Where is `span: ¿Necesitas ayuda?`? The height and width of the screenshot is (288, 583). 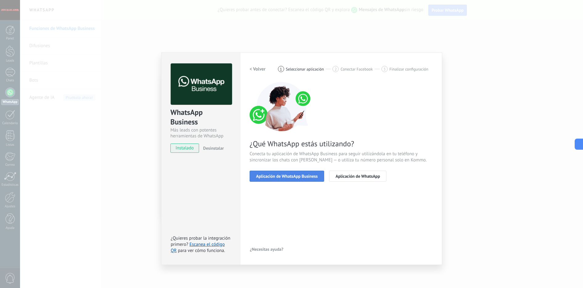
span: ¿Necesitas ayuda? is located at coordinates (266, 249).